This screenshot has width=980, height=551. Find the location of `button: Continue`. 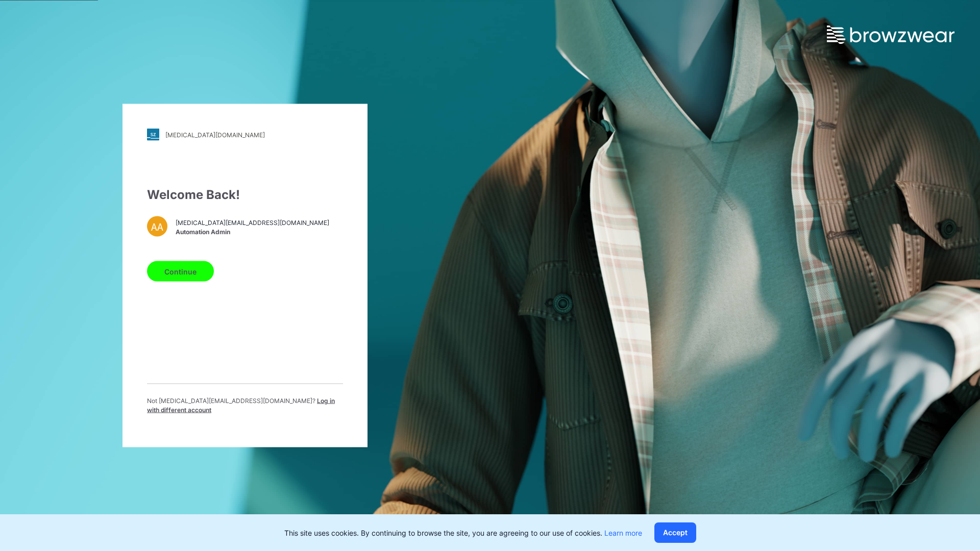

button: Continue is located at coordinates (180, 271).